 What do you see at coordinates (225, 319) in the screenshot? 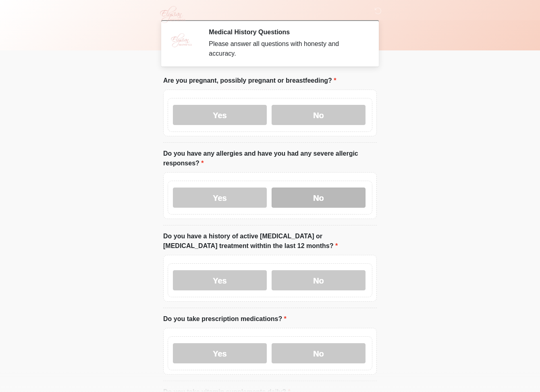
I see `label: Do you take prescription medications?` at bounding box center [225, 319].